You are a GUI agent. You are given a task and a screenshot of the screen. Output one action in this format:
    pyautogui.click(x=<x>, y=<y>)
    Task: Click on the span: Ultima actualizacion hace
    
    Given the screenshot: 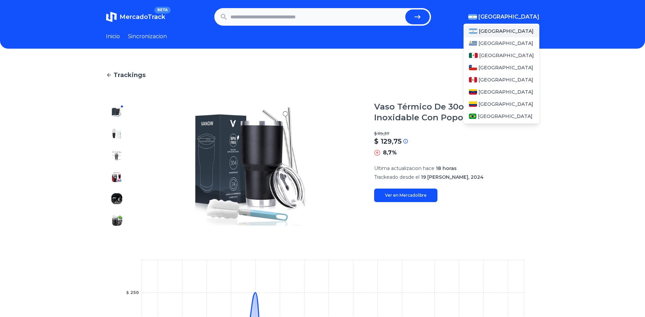 What is the action you would take?
    pyautogui.click(x=404, y=169)
    